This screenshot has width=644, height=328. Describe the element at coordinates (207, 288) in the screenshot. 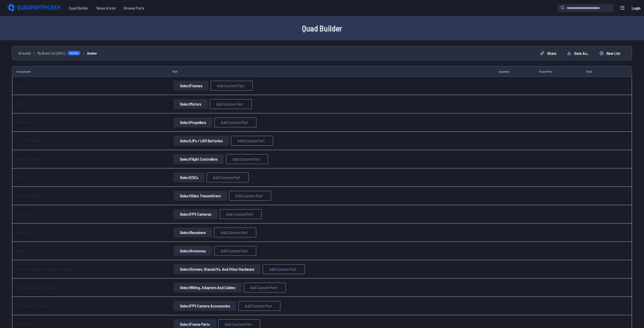

I see `button: SelectWiring, Adapters and Cables` at that location.